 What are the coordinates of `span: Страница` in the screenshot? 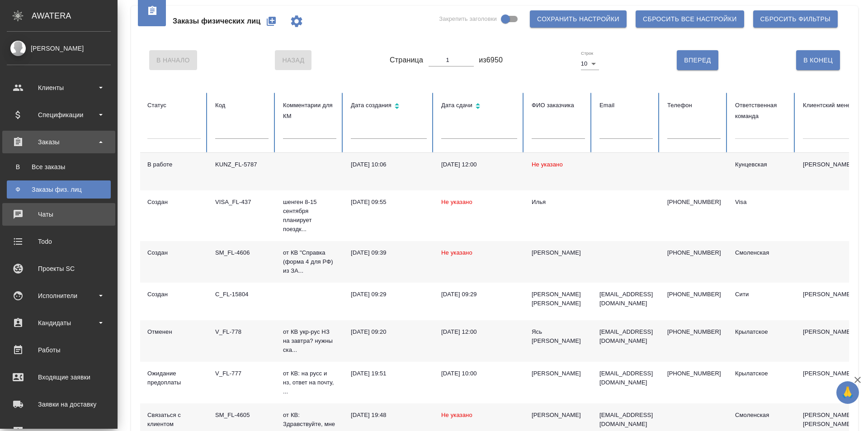 It's located at (406, 60).